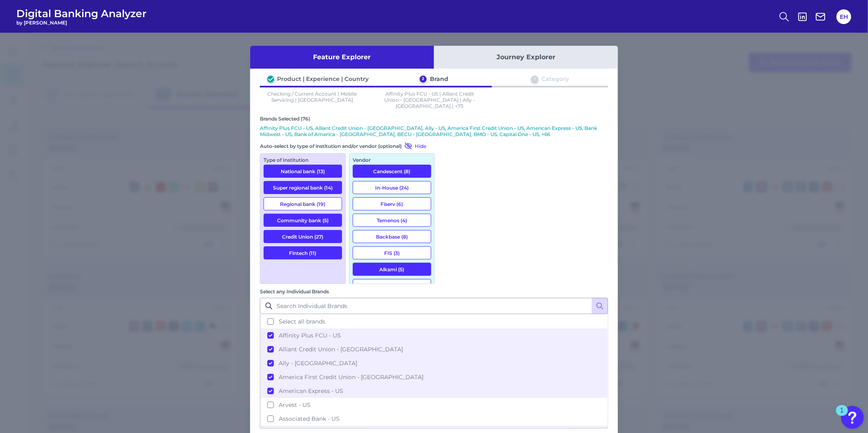 The width and height of the screenshot is (868, 433). Describe the element at coordinates (303, 187) in the screenshot. I see `button: Super regional bank (14)` at that location.